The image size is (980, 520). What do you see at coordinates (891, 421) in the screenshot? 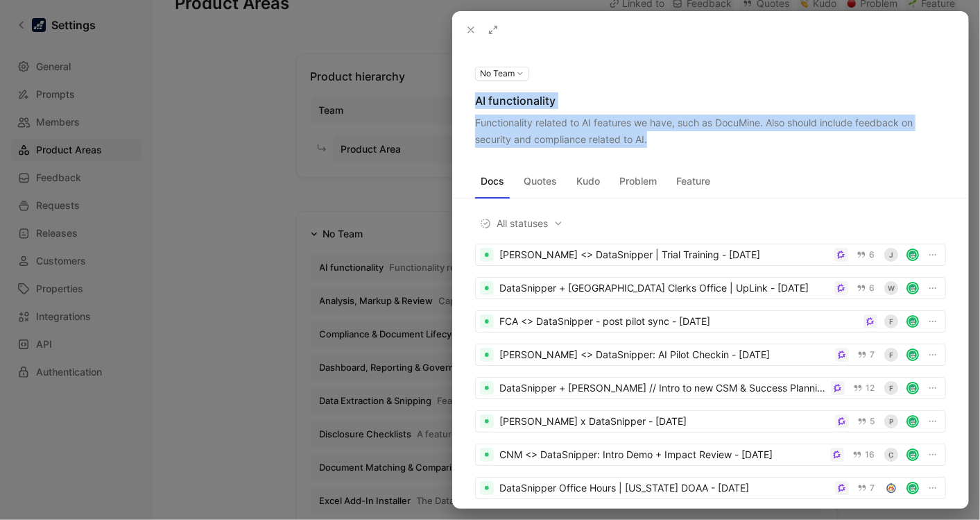
I see `div: P` at bounding box center [891, 421].